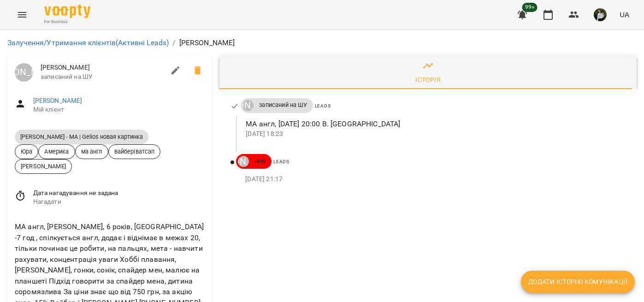  What do you see at coordinates (119, 193) in the screenshot?
I see `span: Дата нагадування не задана` at bounding box center [119, 193].